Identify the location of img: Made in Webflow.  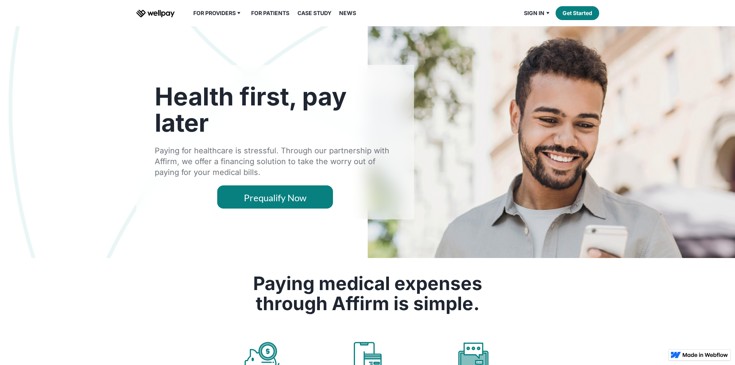
(705, 354).